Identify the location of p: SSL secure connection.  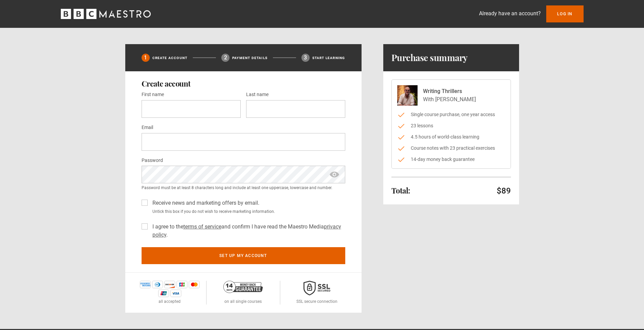
(317, 301).